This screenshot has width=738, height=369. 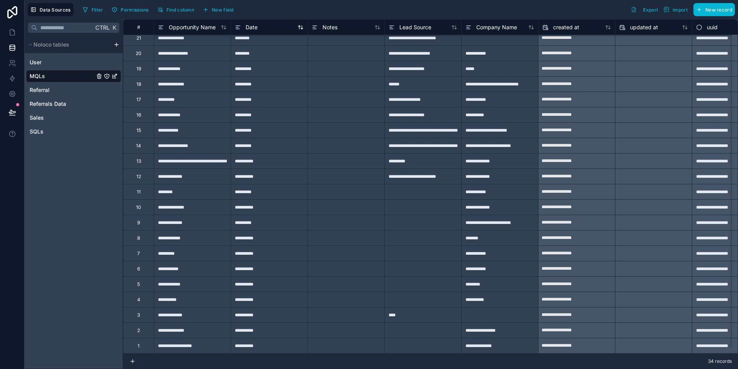 What do you see at coordinates (680, 10) in the screenshot?
I see `span: Import` at bounding box center [680, 10].